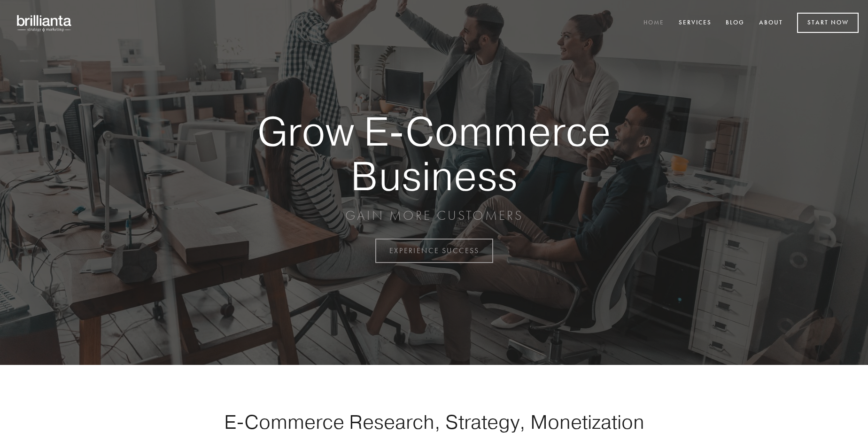 The height and width of the screenshot is (441, 868). What do you see at coordinates (434, 153) in the screenshot?
I see `strong: Grow E-Commerce Business` at bounding box center [434, 153].